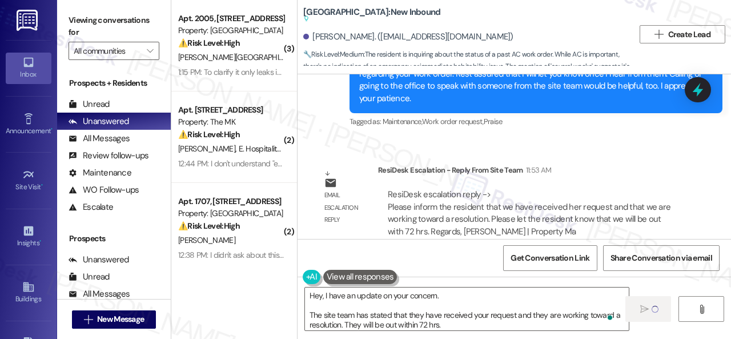  I want to click on textarea: To enrich screen reader interactions, please activate Accessibility in Grammarly extension settings, so click(467, 308).